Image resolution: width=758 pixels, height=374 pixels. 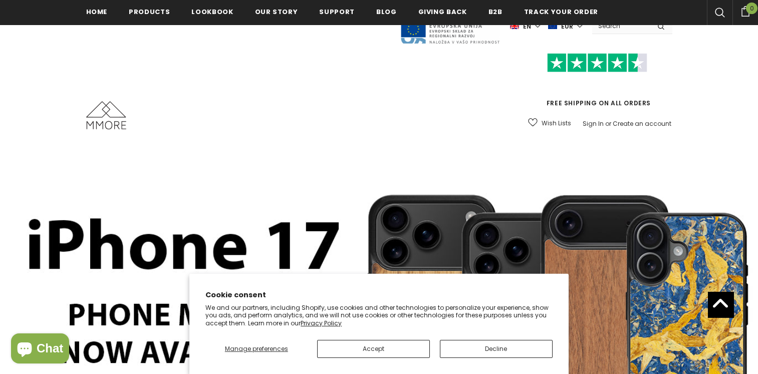 I want to click on span: support, so click(x=337, y=12).